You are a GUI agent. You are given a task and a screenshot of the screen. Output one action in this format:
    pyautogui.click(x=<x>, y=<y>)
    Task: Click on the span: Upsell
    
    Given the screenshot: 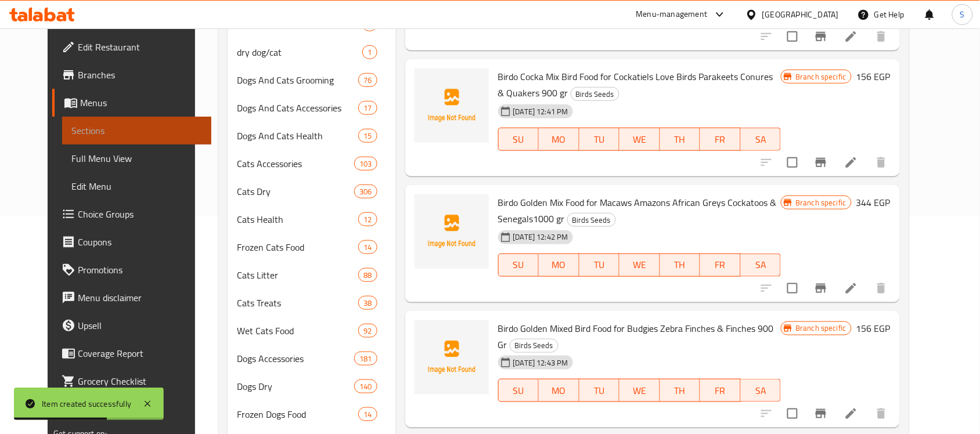 What is the action you would take?
    pyautogui.click(x=140, y=326)
    